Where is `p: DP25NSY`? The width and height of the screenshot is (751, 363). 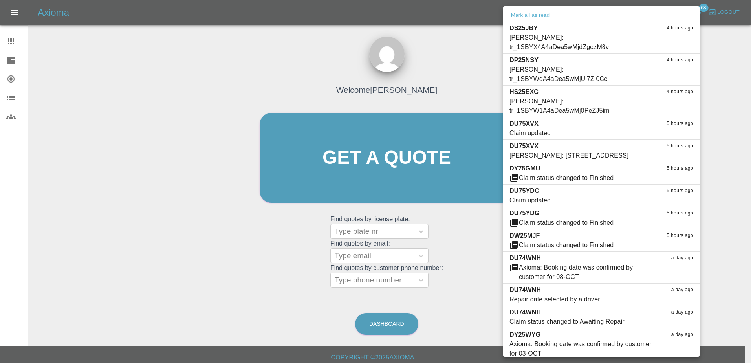 p: DP25NSY is located at coordinates (524, 60).